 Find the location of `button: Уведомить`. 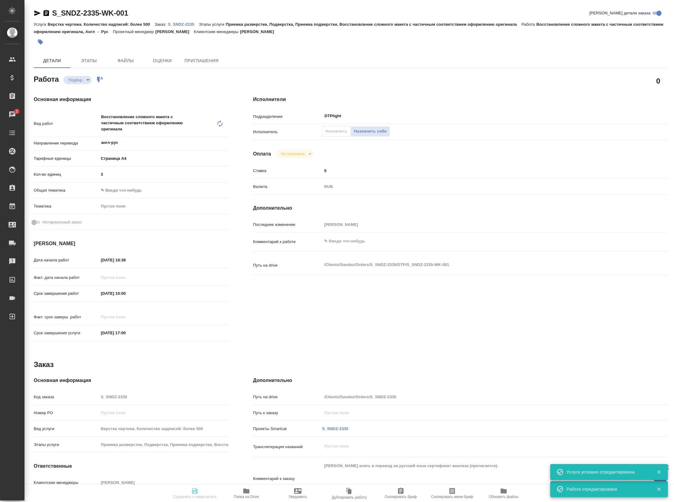

button: Уведомить is located at coordinates (298, 494).